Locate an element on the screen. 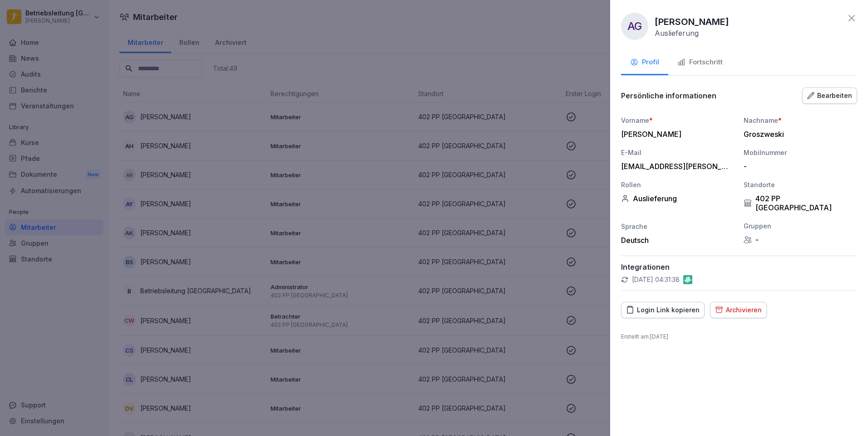  div: Groszweski is located at coordinates (798, 134).